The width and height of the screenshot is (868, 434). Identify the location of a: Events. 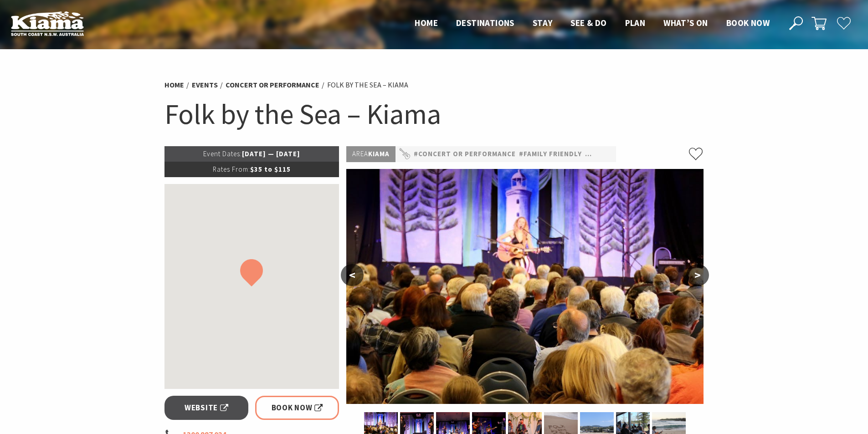
(204, 84).